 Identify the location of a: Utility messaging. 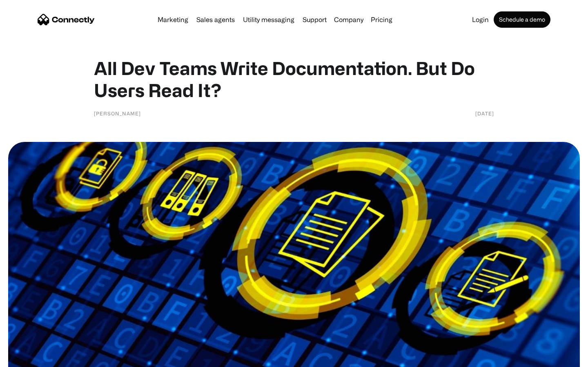
(268, 20).